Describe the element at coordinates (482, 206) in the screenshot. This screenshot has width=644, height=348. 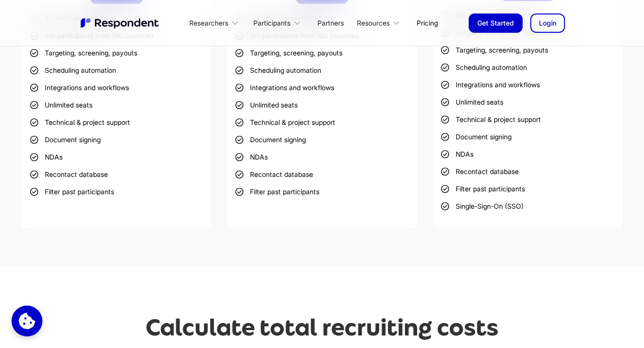
I see `li: Single-Sign-On (SSO)` at that location.